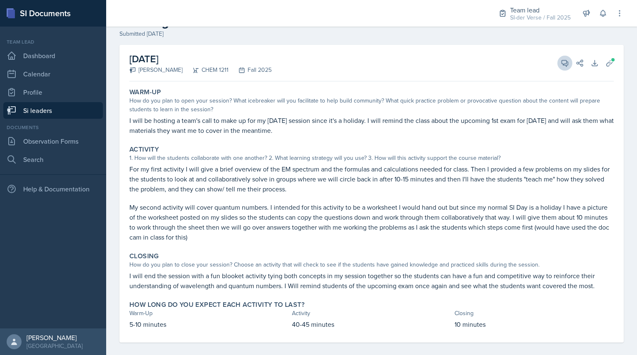  I want to click on a: Dashboard, so click(53, 56).